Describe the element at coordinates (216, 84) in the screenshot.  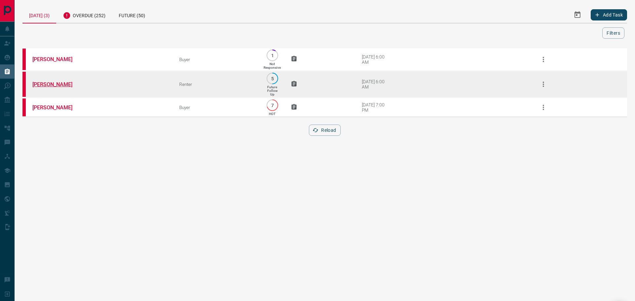
I see `div: Renter` at that location.